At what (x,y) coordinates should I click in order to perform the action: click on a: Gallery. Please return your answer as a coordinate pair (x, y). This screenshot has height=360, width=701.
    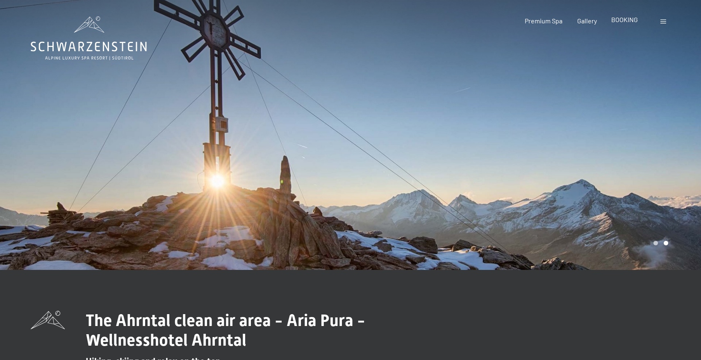
    Looking at the image, I should click on (587, 20).